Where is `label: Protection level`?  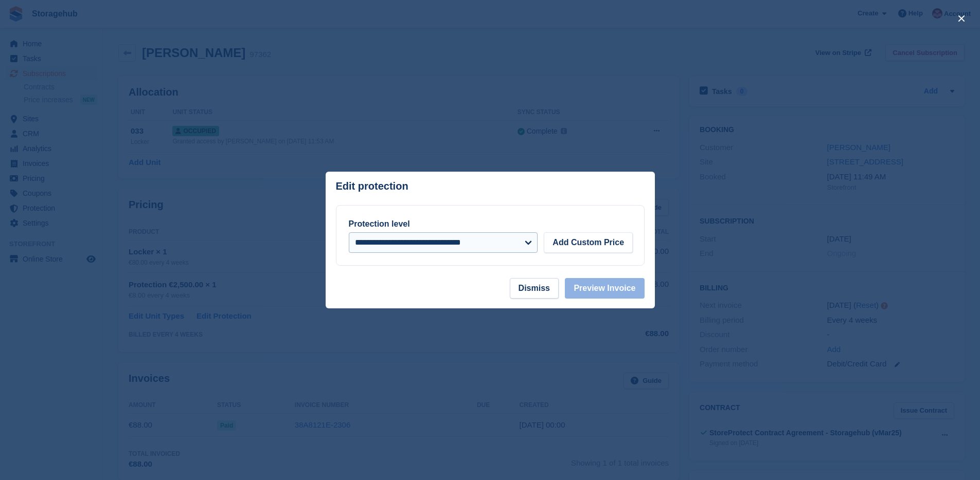 label: Protection level is located at coordinates (379, 224).